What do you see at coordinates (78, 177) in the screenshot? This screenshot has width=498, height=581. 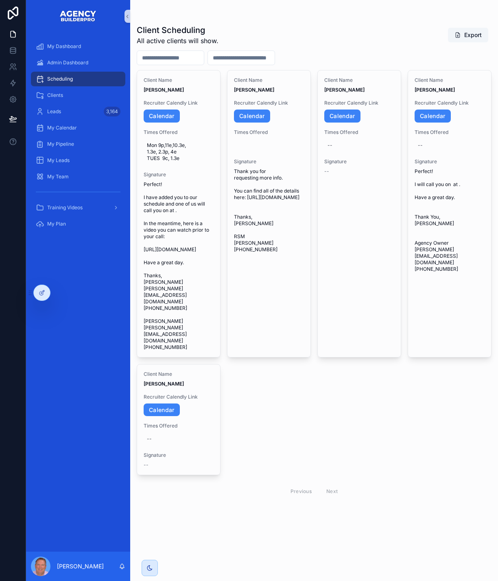 I see `a: My Team` at bounding box center [78, 177].